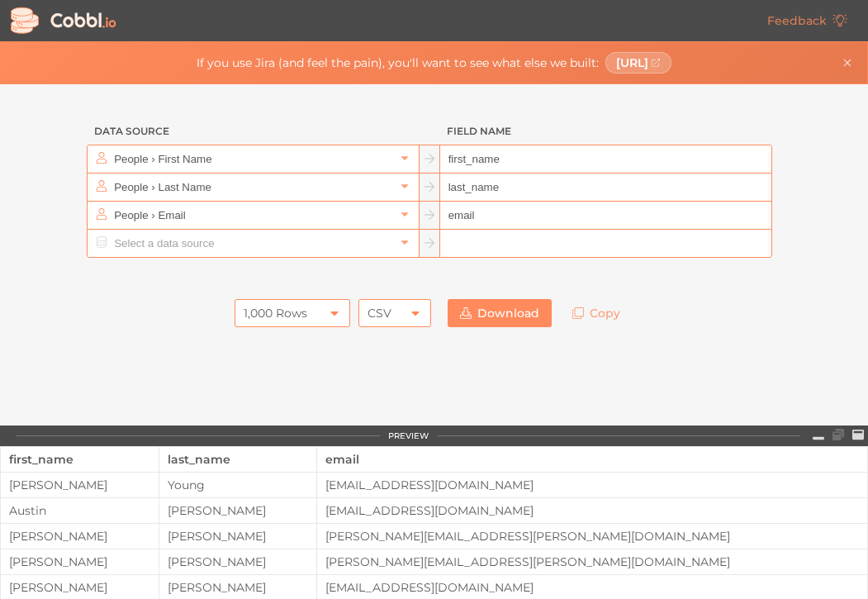  What do you see at coordinates (238, 484) in the screenshot?
I see `div: Young` at bounding box center [238, 484].